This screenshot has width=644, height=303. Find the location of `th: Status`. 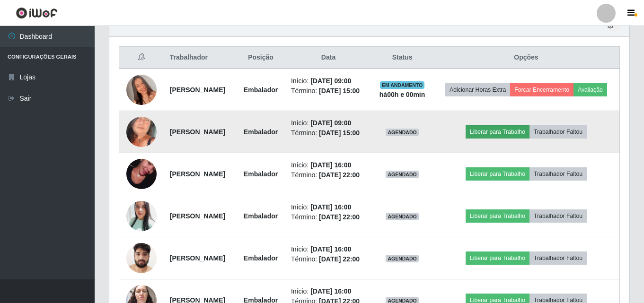

th: Status is located at coordinates (402, 58).